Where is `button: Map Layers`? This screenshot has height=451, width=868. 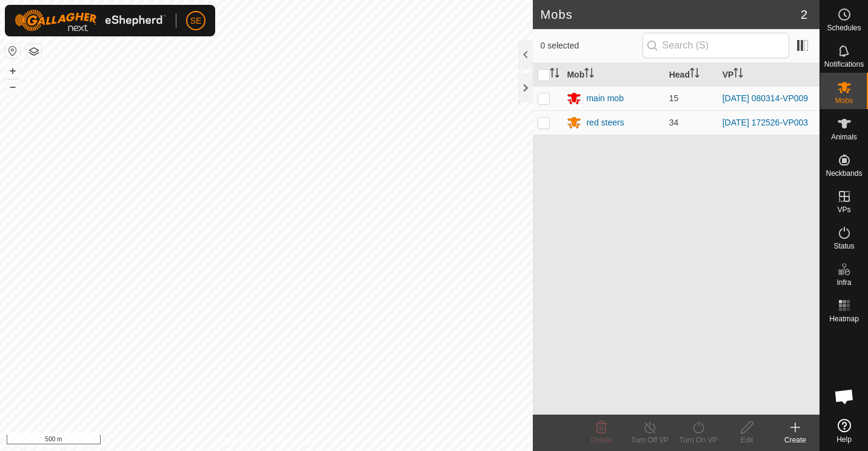 button: Map Layers is located at coordinates (34, 51).